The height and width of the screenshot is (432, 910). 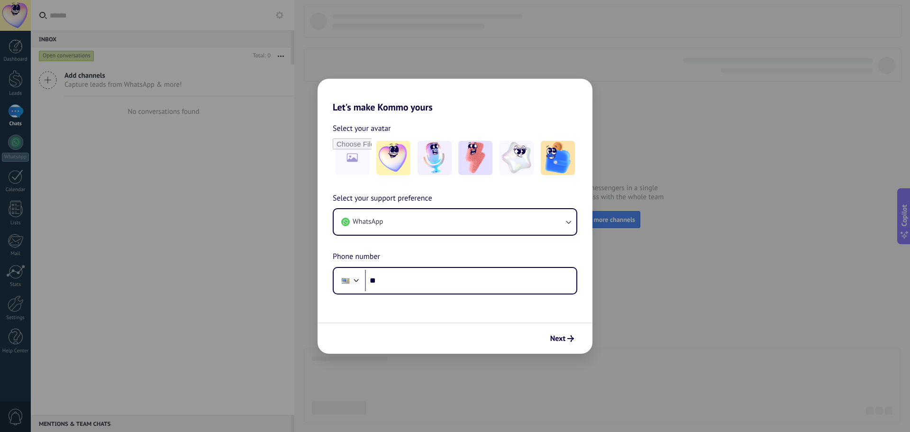 I want to click on img: -1.jpeg, so click(x=393, y=158).